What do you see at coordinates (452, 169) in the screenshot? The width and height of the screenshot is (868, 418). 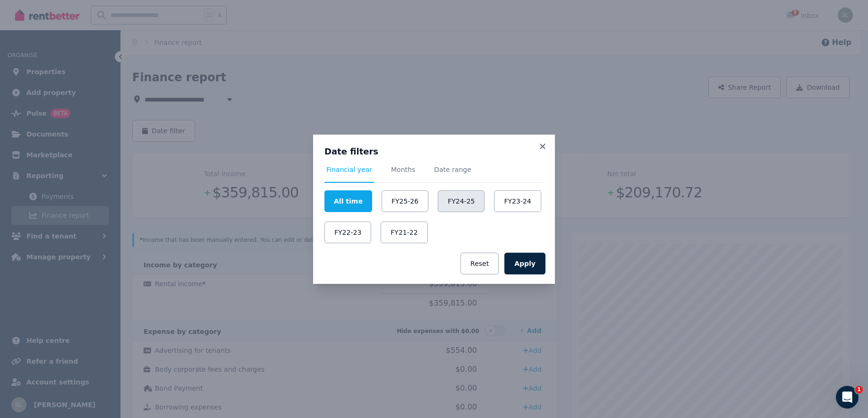 I see `span: Date range` at bounding box center [452, 169].